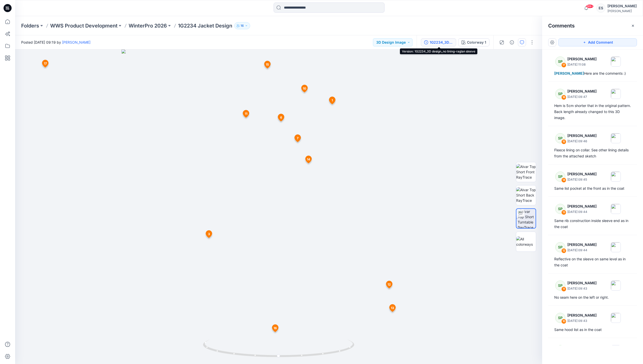 The width and height of the screenshot is (643, 364). I want to click on img: Alvar Top Short Back RayTrace, so click(526, 195).